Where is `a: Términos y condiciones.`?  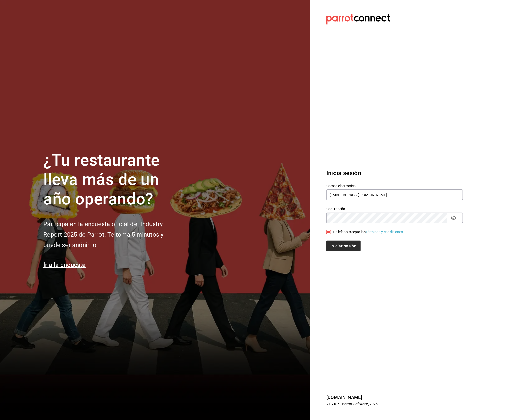
a: Términos y condiciones. is located at coordinates (385, 232).